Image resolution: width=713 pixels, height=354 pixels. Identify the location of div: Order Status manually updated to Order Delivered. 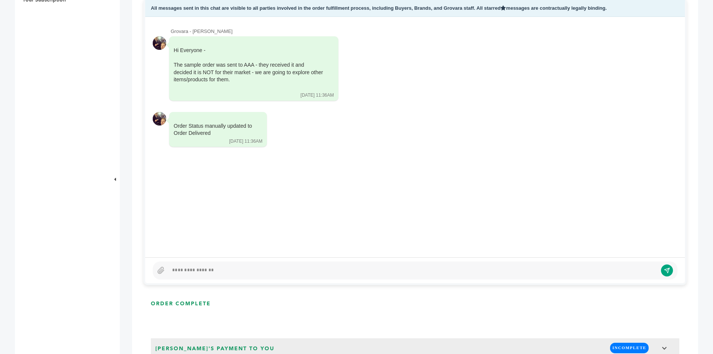
(213, 129).